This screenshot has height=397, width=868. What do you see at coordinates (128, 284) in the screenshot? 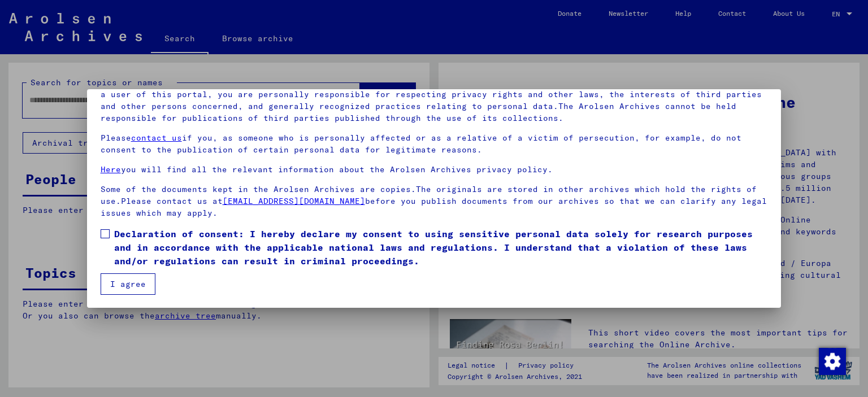
I see `button: I agree` at bounding box center [128, 284].